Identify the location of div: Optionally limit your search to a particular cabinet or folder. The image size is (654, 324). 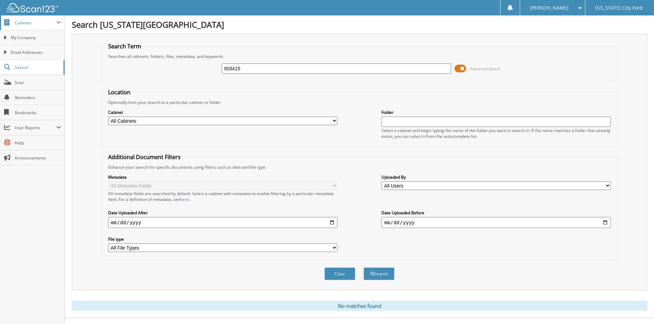
(359, 102).